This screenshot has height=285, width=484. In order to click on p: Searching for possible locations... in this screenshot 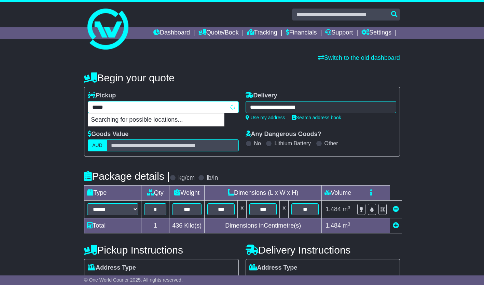, I will do `click(156, 120)`.